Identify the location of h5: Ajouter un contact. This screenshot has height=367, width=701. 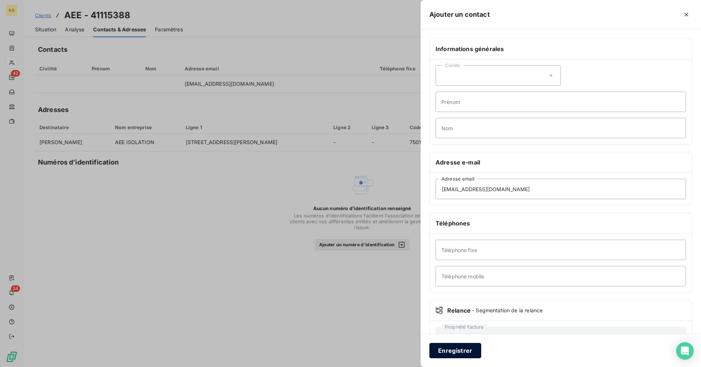
(460, 15).